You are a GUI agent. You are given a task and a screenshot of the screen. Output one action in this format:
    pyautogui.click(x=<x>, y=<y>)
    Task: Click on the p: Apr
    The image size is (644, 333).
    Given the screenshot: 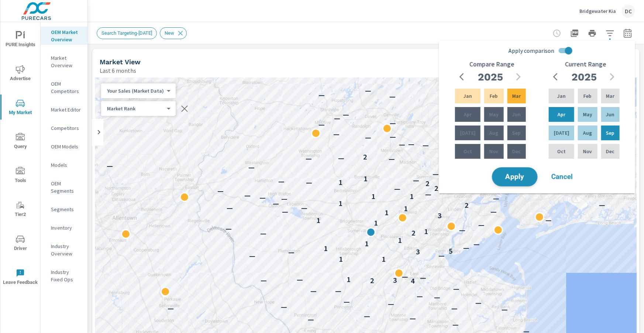 What is the action you would take?
    pyautogui.click(x=467, y=114)
    